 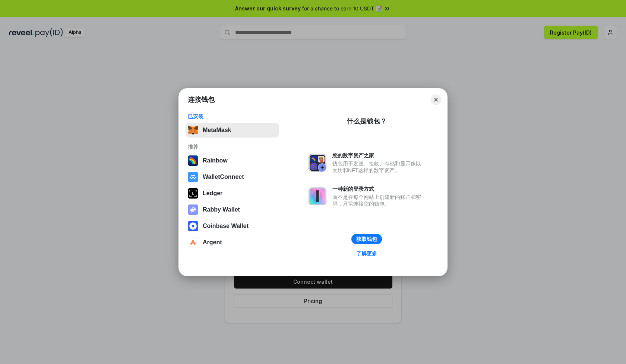 I want to click on button: Argent, so click(x=232, y=242).